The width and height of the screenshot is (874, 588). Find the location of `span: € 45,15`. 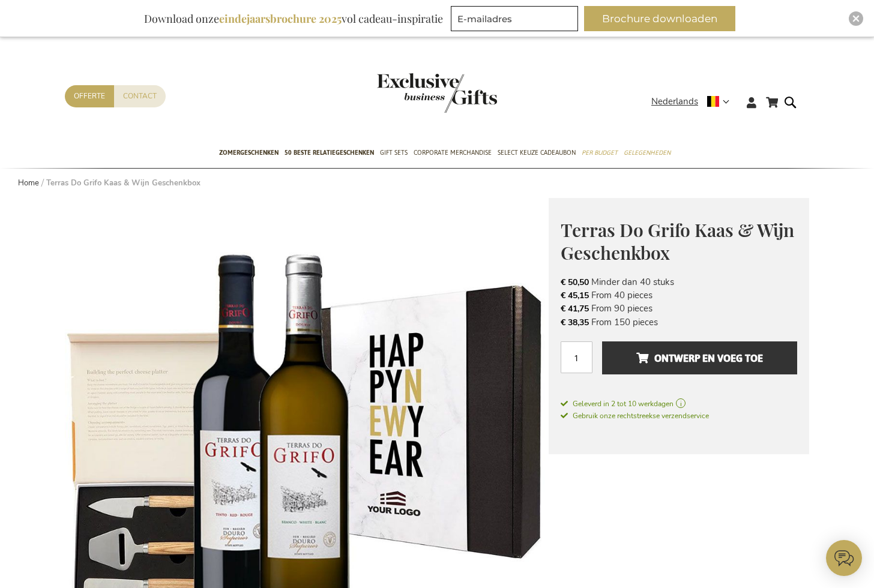

span: € 45,15 is located at coordinates (574, 295).